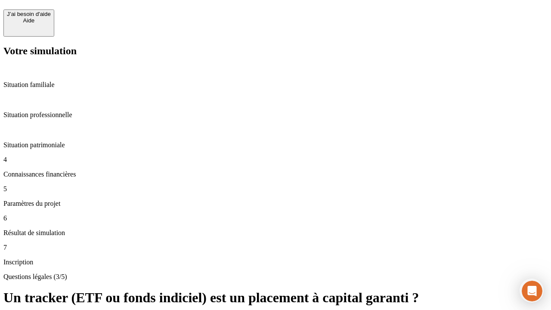 Image resolution: width=551 pixels, height=310 pixels. What do you see at coordinates (29, 20) in the screenshot?
I see `div: Aide` at bounding box center [29, 20].